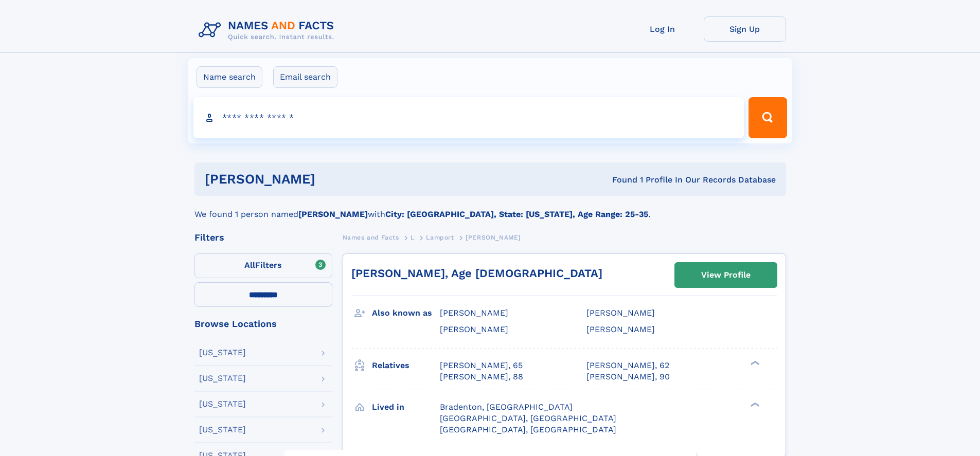  I want to click on span: All, so click(250, 265).